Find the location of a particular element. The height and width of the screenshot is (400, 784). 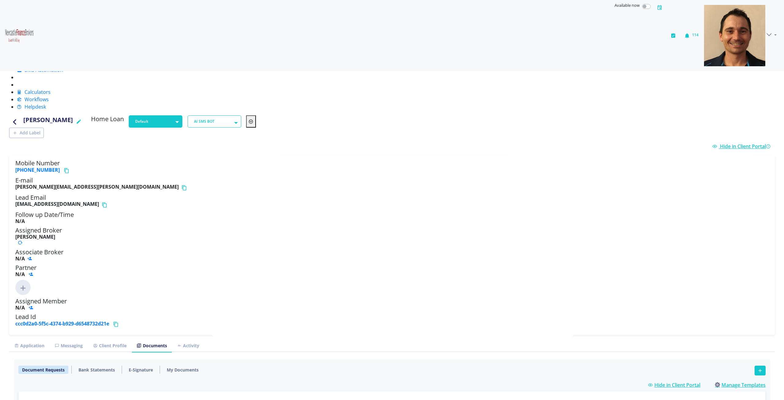

img: d9df0ad3-c6af-46dd-a355-72ef7f6afda3-637400917012654623.png is located at coordinates (735, 36).